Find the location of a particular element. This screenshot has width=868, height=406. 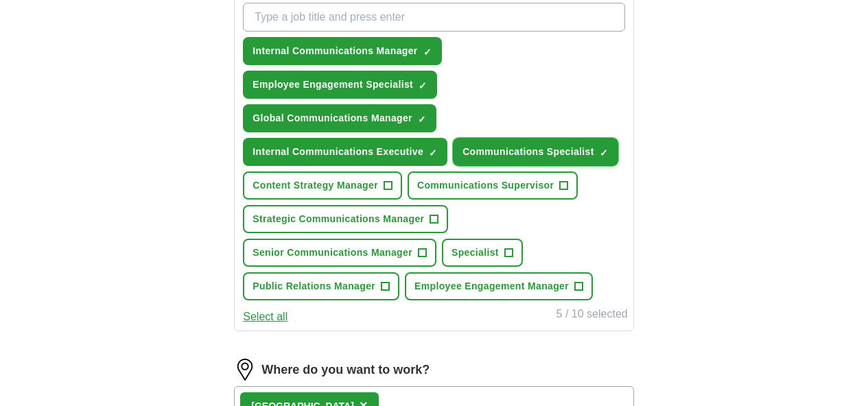

button: Select all is located at coordinates (265, 317).